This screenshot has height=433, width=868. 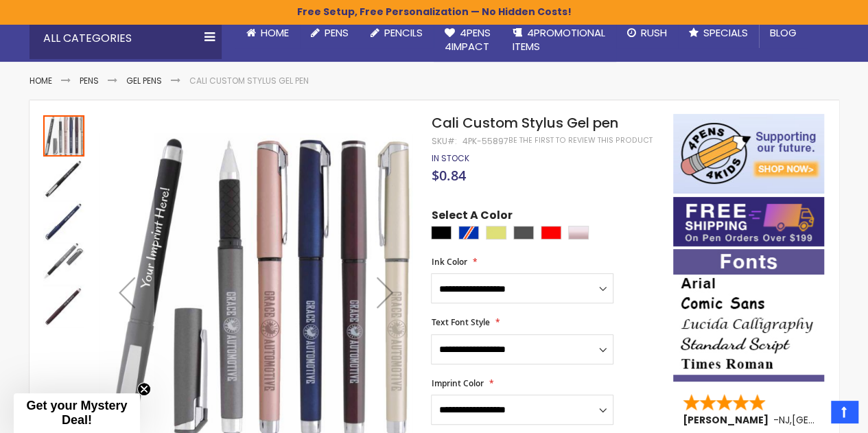 What do you see at coordinates (551, 233) in the screenshot?
I see `div: Red` at bounding box center [551, 233].